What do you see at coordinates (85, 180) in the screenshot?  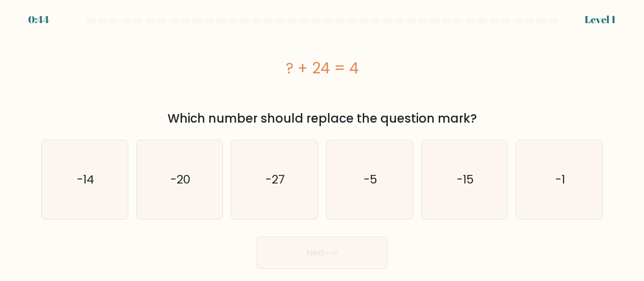 I see `text: -14` at bounding box center [85, 180].